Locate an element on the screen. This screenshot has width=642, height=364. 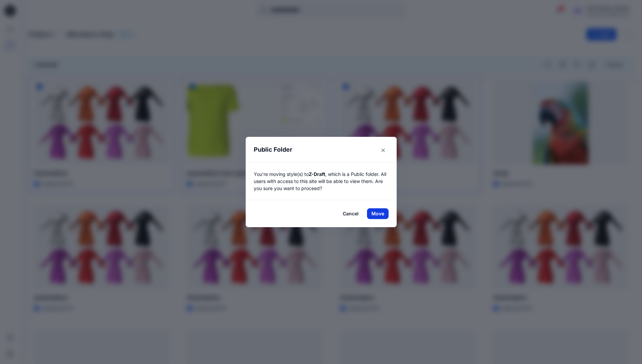
header: Public Folder is located at coordinates (317, 149).